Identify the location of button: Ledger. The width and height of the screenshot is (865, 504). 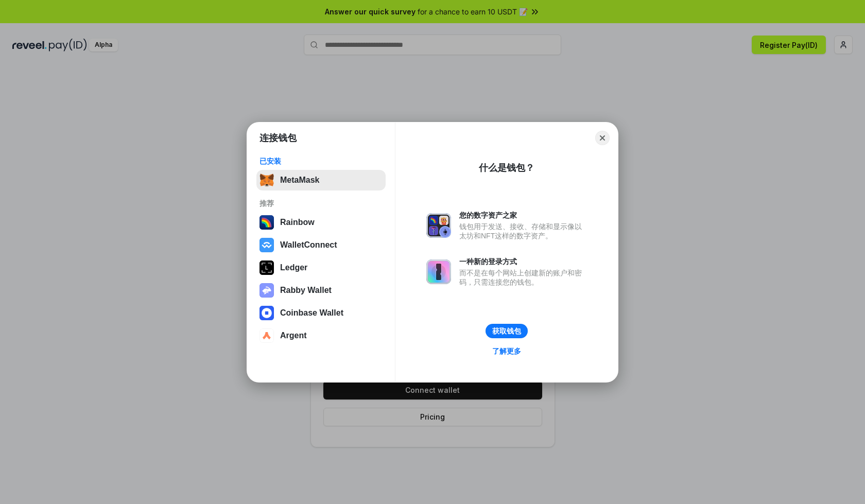
(321, 268).